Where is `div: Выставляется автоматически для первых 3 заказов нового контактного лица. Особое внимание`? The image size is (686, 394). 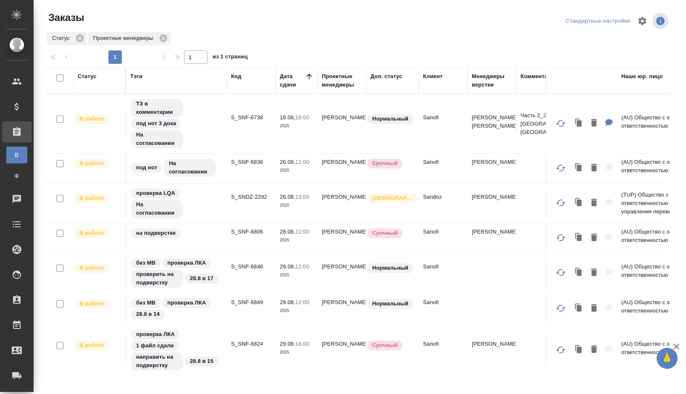
div: Выставляется автоматически для первых 3 заказов нового контактного лица. Особое внимание is located at coordinates (390, 198).